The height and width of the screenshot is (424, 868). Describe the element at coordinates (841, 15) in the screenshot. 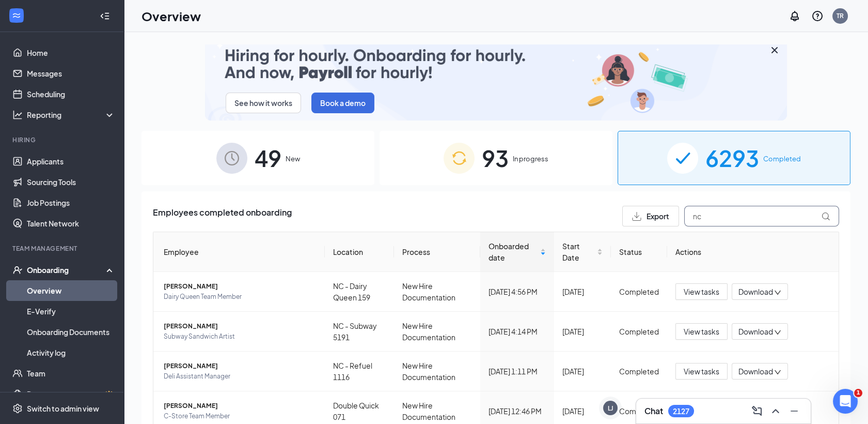

I see `div: TR` at that location.